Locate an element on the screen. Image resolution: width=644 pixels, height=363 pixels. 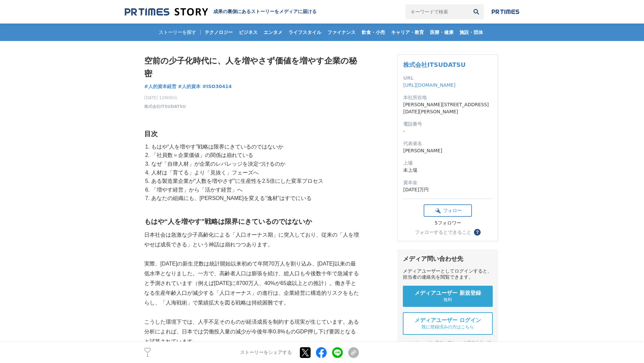
span: 株式会社ITSUDATSU is located at coordinates (165, 106).